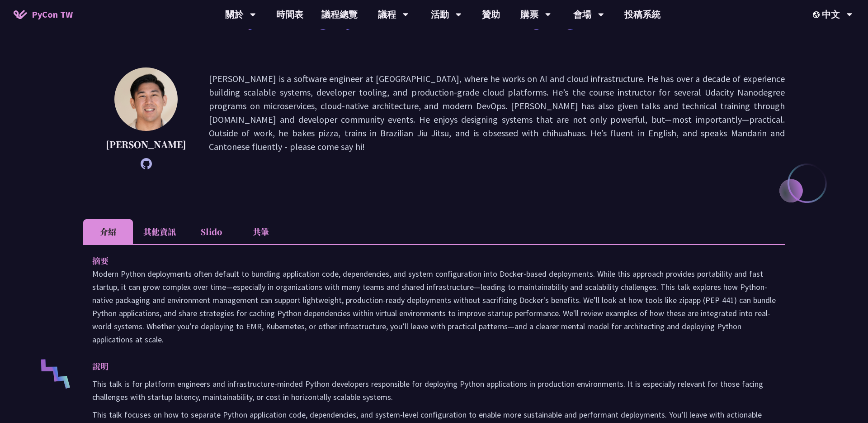  Describe the element at coordinates (426, 261) in the screenshot. I see `p: 摘要` at that location.